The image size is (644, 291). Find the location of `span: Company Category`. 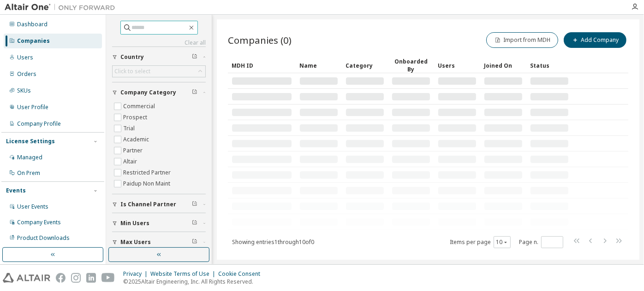

span: Company Category is located at coordinates (148, 93).